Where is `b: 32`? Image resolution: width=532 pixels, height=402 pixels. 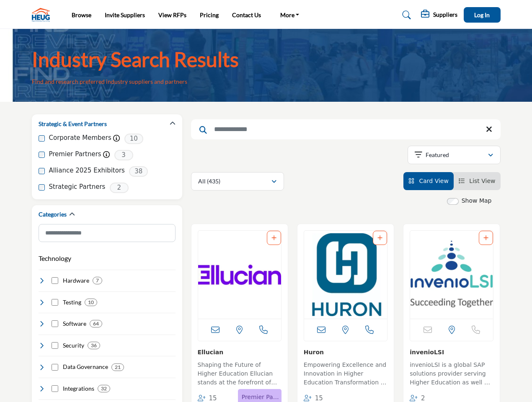
b: 32 is located at coordinates (104, 389).